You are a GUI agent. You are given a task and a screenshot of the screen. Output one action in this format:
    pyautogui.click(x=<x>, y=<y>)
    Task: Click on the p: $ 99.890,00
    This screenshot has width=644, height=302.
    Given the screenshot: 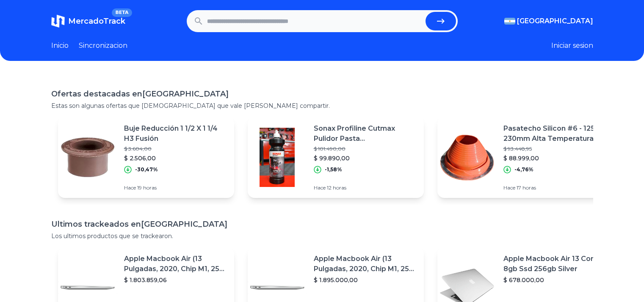 What is the action you would take?
    pyautogui.click(x=365, y=158)
    